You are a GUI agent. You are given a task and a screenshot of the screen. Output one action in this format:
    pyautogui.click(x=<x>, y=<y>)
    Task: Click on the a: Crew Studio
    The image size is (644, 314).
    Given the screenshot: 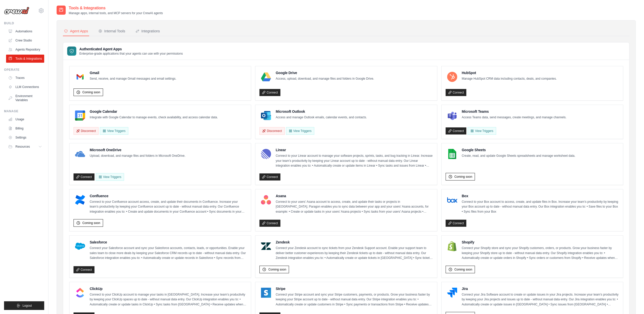 What is the action you would take?
    pyautogui.click(x=25, y=40)
    